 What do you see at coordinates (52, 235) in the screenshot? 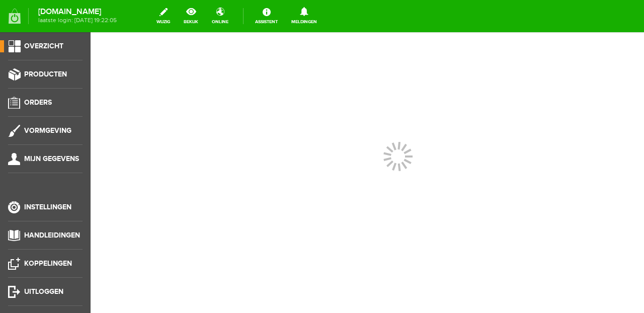
I see `span: Handleidingen` at bounding box center [52, 235].